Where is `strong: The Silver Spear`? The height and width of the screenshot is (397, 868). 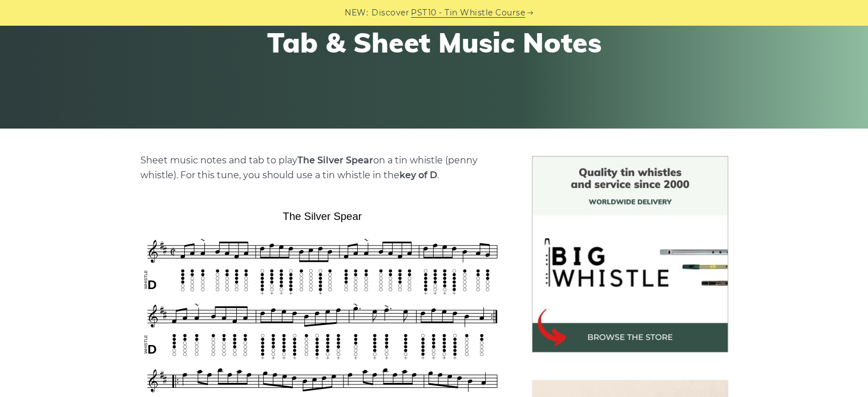
strong: The Silver Spear is located at coordinates (335, 160).